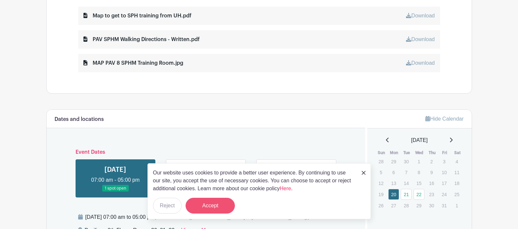 The width and height of the screenshot is (518, 229). Describe the element at coordinates (406, 183) in the screenshot. I see `p: 14` at that location.